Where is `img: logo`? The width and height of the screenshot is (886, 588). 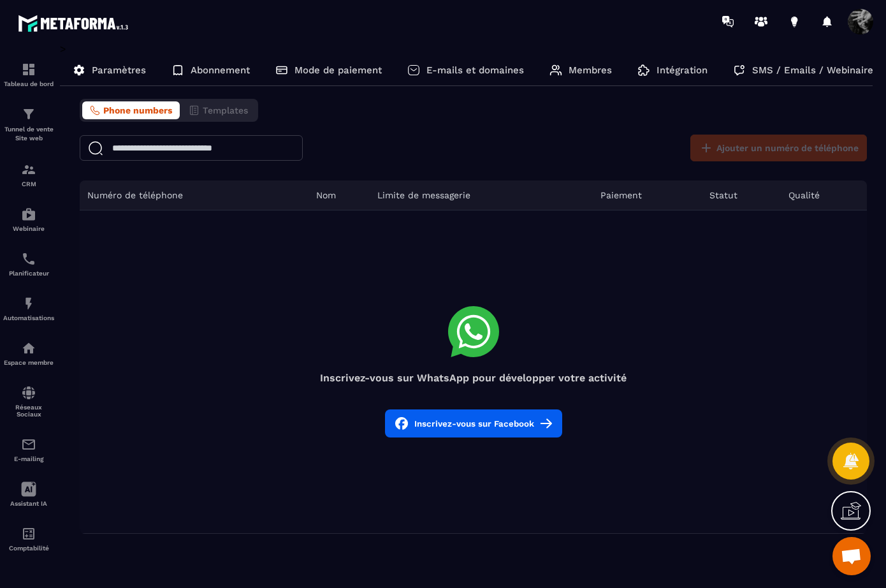
img: logo is located at coordinates (75, 23).